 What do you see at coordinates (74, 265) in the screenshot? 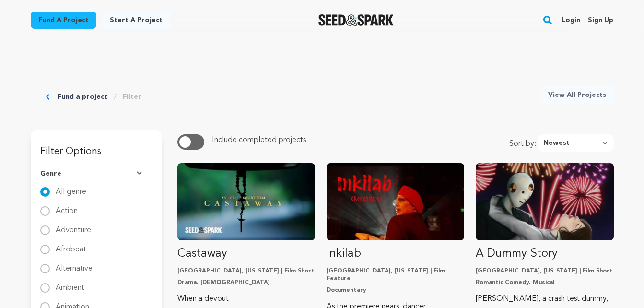
I see `label: Alternative` at bounding box center [74, 265].